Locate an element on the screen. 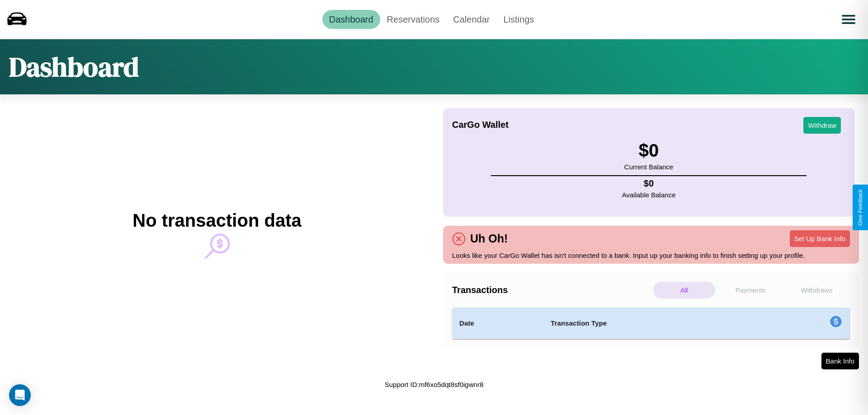  p: Payments is located at coordinates (750, 290).